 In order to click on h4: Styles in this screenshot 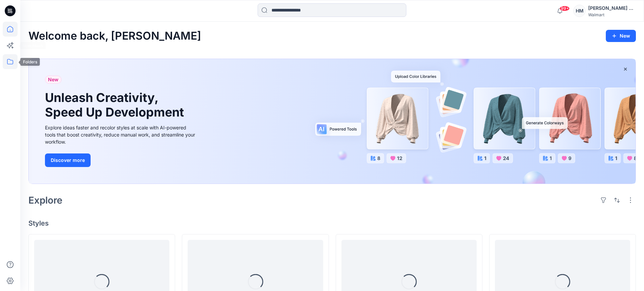, I will do `click(332, 223)`.